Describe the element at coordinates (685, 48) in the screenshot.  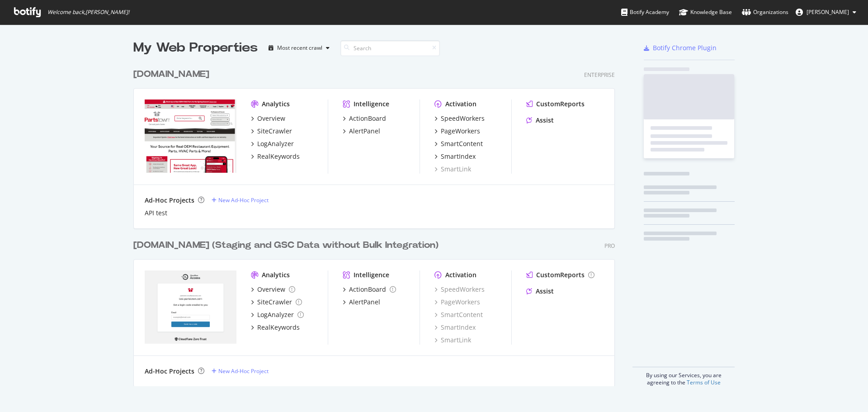
I see `div: Botify Chrome Plugin` at that location.